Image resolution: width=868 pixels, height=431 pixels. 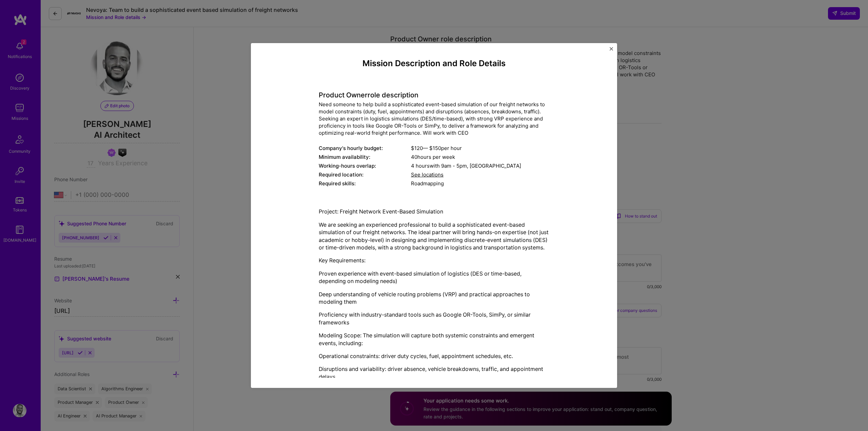 I want to click on h4: Product Owner role description, so click(x=434, y=95).